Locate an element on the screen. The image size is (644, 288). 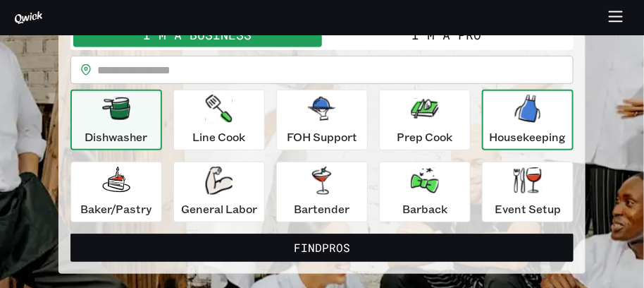
p: Housekeeping is located at coordinates (528, 137).